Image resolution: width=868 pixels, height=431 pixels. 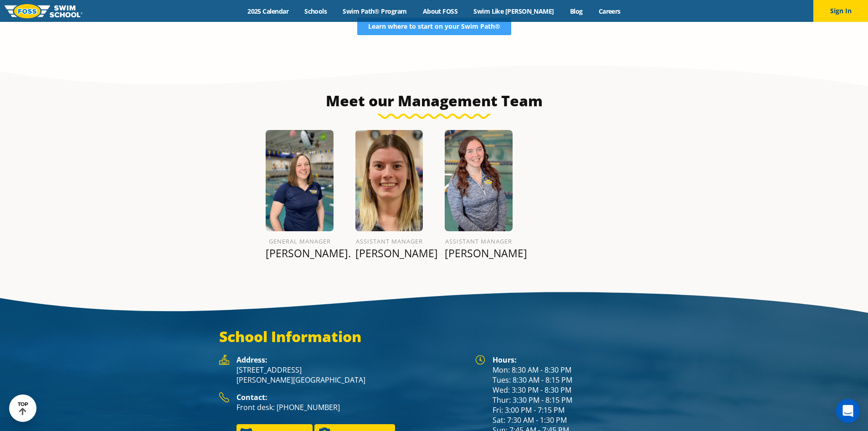 I want to click on a: Swim Path® Program, so click(x=375, y=11).